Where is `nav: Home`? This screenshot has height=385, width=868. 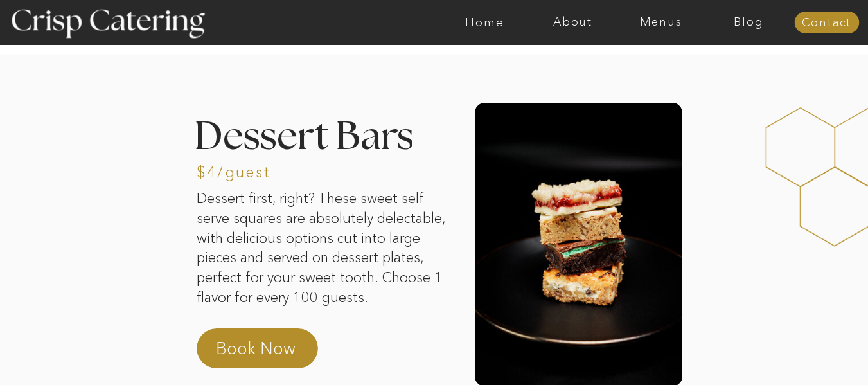
nav: Home is located at coordinates (485, 23).